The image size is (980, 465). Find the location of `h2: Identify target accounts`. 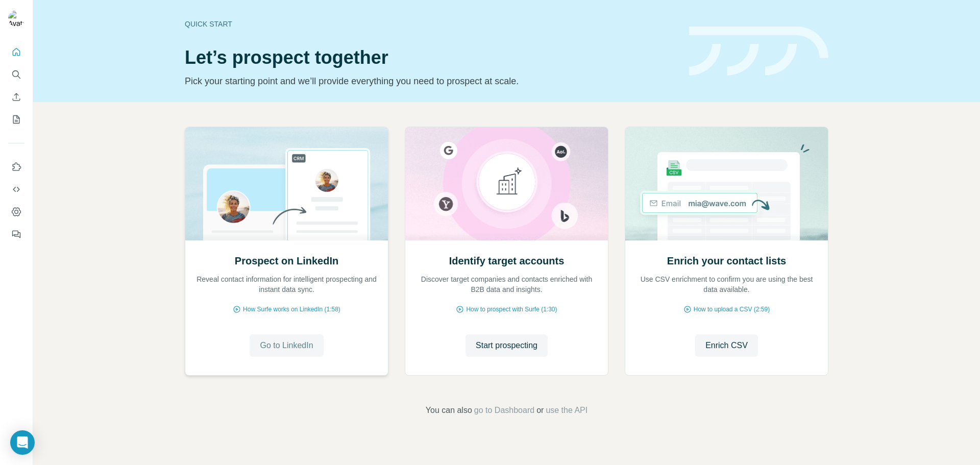

h2: Identify target accounts is located at coordinates (507, 261).